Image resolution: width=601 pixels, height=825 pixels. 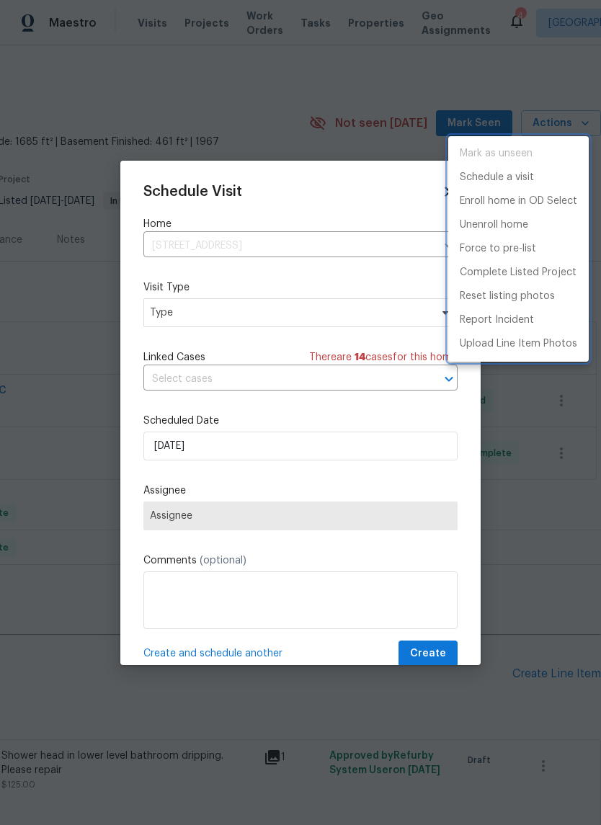 I want to click on p: Report Incident, so click(x=496, y=320).